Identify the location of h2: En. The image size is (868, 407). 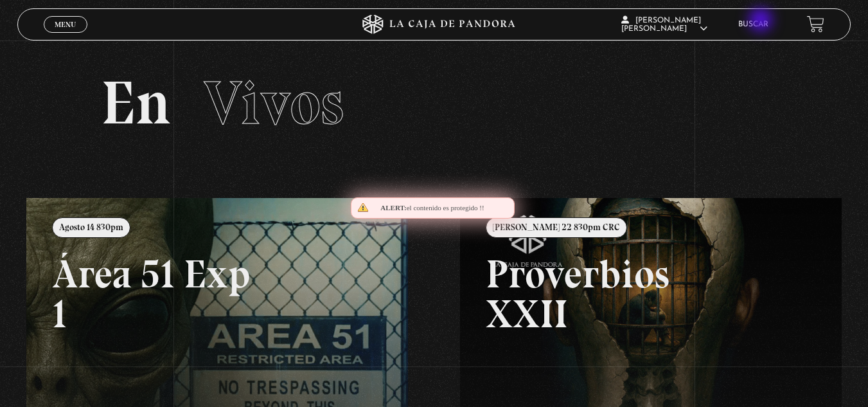
(434, 103).